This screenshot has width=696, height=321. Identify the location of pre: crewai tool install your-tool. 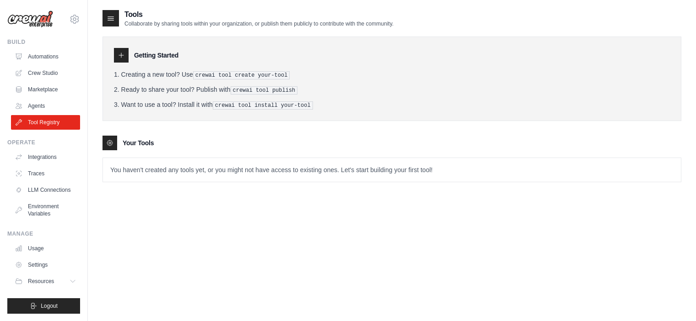
(262, 106).